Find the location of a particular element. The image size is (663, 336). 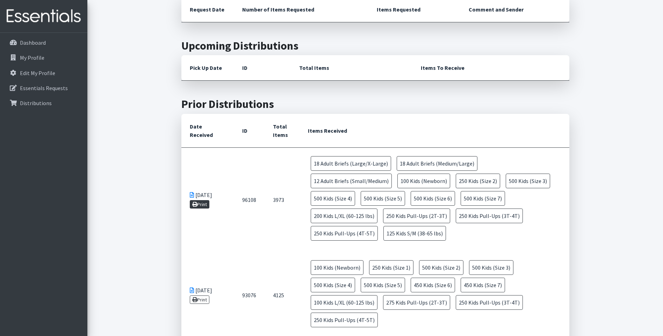

span: 450 Kids (Size 6) is located at coordinates (433, 285).